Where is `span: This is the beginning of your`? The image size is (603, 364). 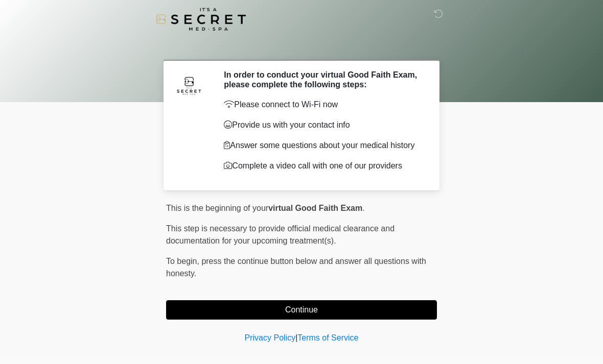 span: This is the beginning of your is located at coordinates (217, 208).